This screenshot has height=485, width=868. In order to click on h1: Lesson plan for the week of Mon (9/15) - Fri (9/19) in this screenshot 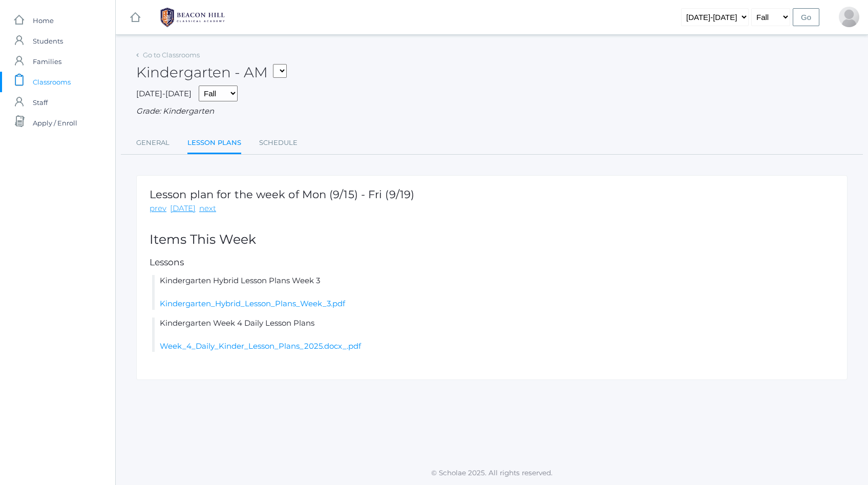, I will do `click(282, 194)`.